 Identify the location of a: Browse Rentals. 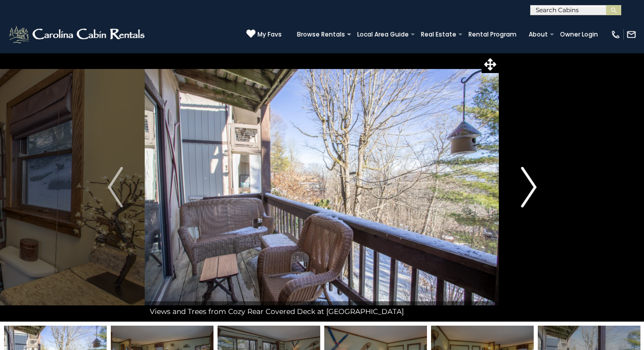
(321, 34).